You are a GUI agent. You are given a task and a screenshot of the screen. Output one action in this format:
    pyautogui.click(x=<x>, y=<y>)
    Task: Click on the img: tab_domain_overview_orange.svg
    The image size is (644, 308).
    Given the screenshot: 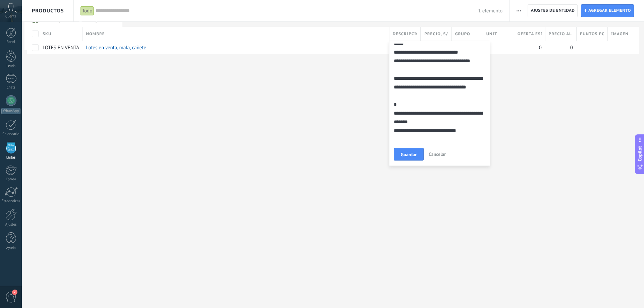 What is the action you would take?
    pyautogui.click(x=31, y=42)
    